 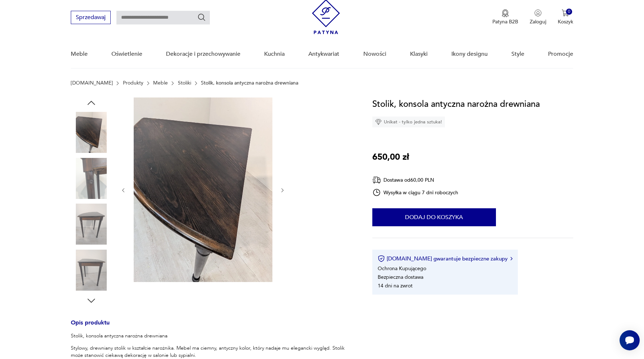 I want to click on p: Stylowy, drewniany stolik w kształcie narożnika. Mebel ma ciemny, antyczny kolor, który nadaje mu..., so click(x=213, y=351).